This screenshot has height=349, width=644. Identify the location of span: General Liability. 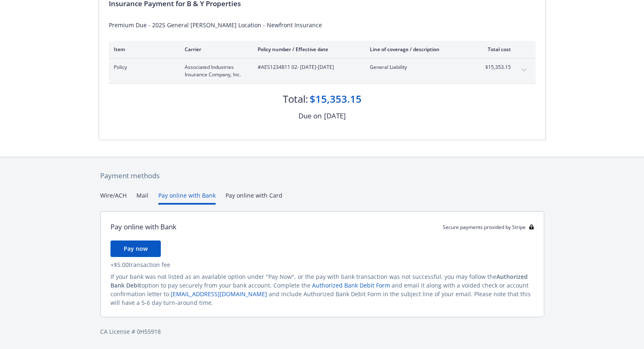
(418, 67).